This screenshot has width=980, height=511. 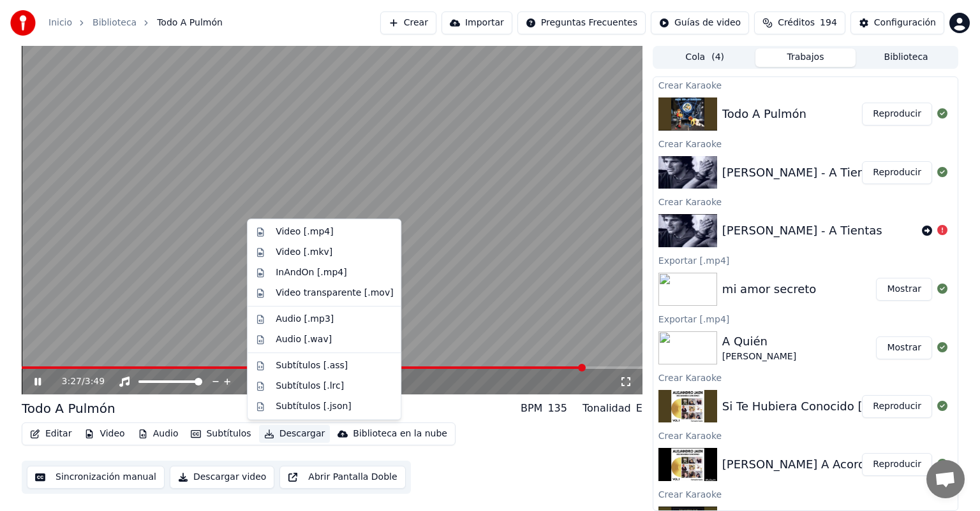 I want to click on button: Cola, so click(x=704, y=57).